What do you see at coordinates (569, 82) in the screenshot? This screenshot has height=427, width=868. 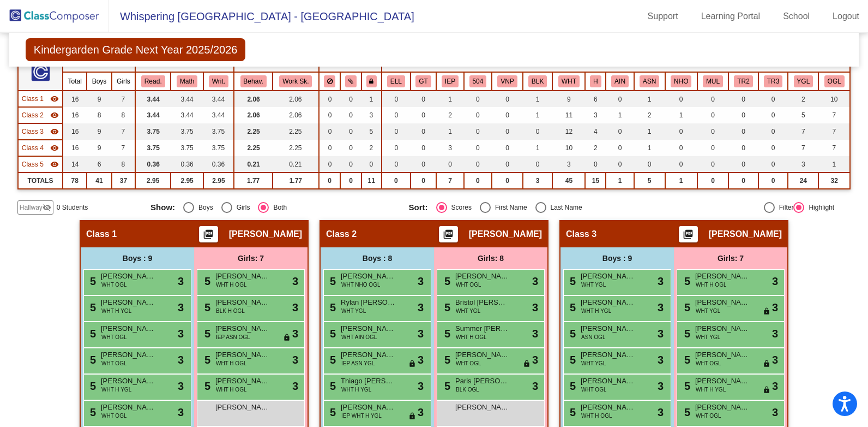 I see `button: WHT` at bounding box center [569, 82].